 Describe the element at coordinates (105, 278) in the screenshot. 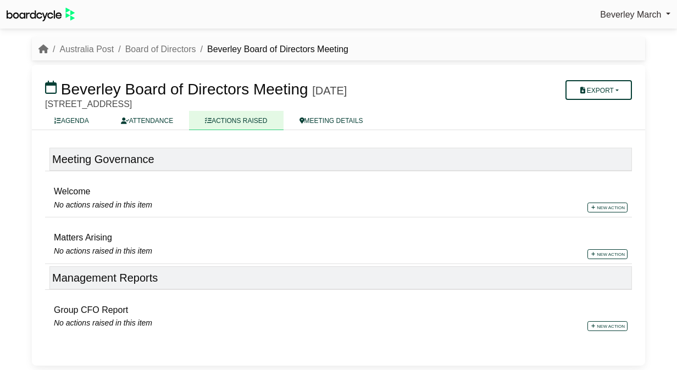

I see `span: Management Reports` at that location.